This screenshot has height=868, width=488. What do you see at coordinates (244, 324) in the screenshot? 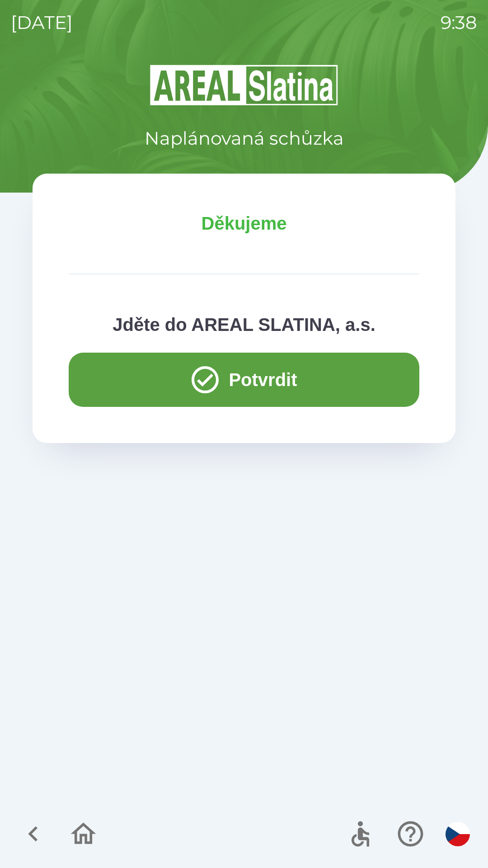
I see `p: Jděte do AREAL SLATINA, a.s.` at bounding box center [244, 324].